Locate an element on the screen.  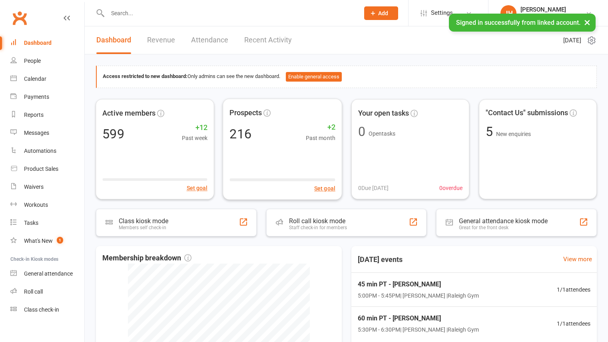
span: "Contact Us" submissions is located at coordinates (527, 113).